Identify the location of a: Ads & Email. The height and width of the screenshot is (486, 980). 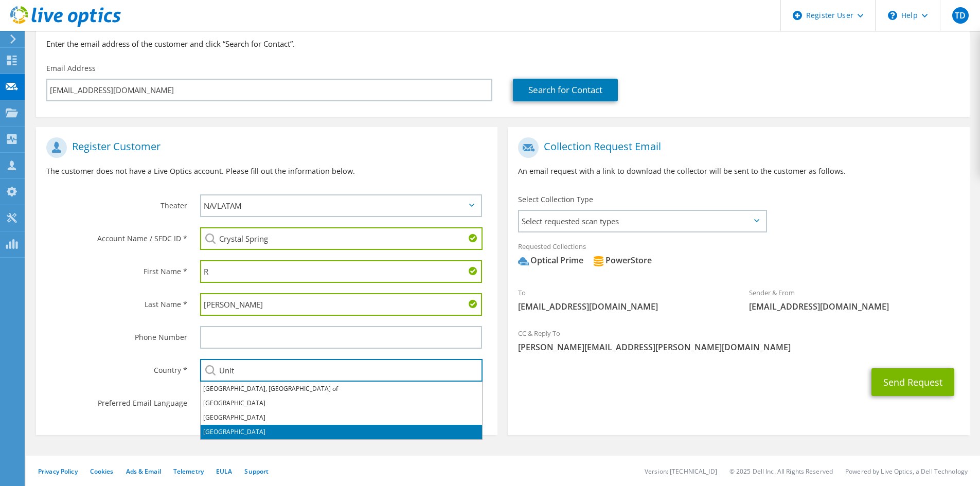
(144, 471).